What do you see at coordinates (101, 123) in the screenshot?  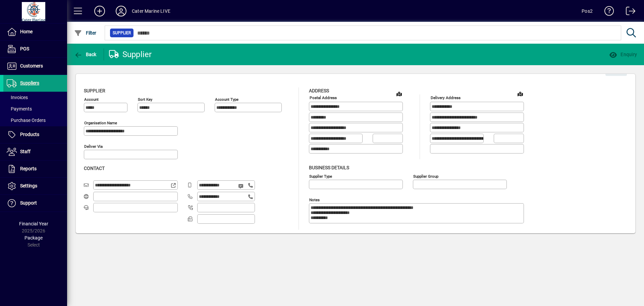 I see `mat-label: Organisation name` at bounding box center [101, 123].